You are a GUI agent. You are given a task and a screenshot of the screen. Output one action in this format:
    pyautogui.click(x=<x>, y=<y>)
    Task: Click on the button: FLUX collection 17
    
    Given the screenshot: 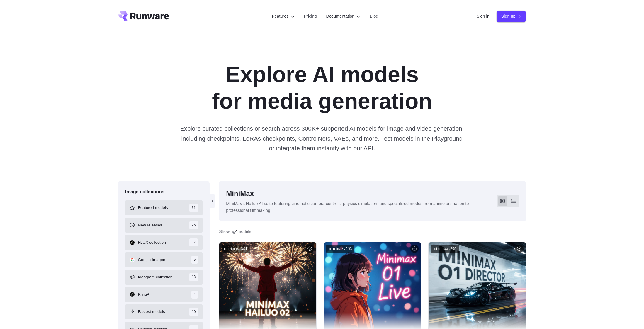 What is the action you would take?
    pyautogui.click(x=164, y=243)
    